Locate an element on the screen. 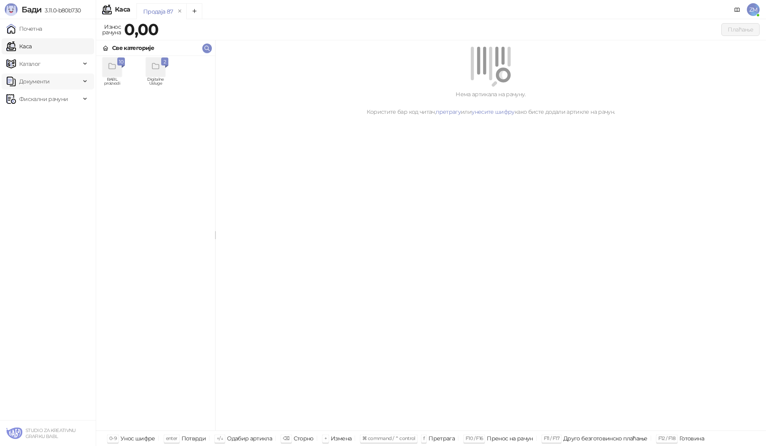 Image resolution: width=766 pixels, height=446 pixels. a: унесите шифру is located at coordinates (493, 112).